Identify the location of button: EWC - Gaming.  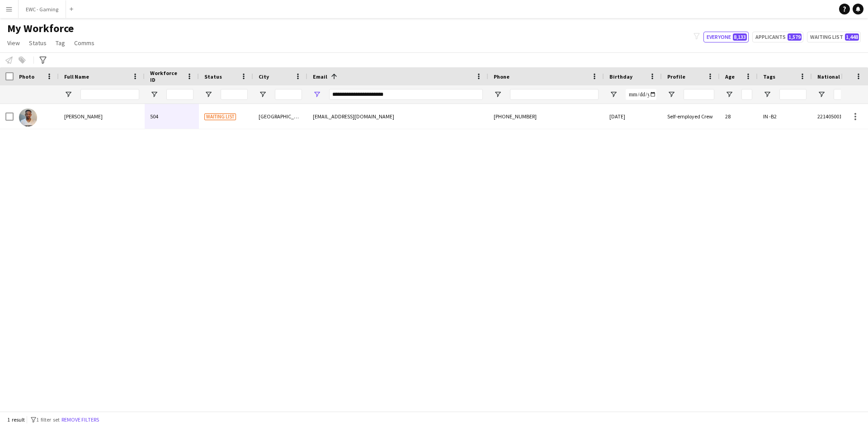
(42, 9).